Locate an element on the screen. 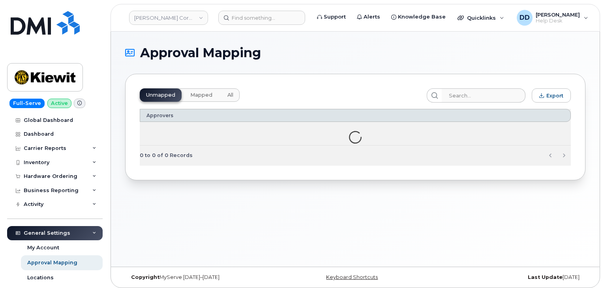  span: Approval Mapping is located at coordinates (201, 53).